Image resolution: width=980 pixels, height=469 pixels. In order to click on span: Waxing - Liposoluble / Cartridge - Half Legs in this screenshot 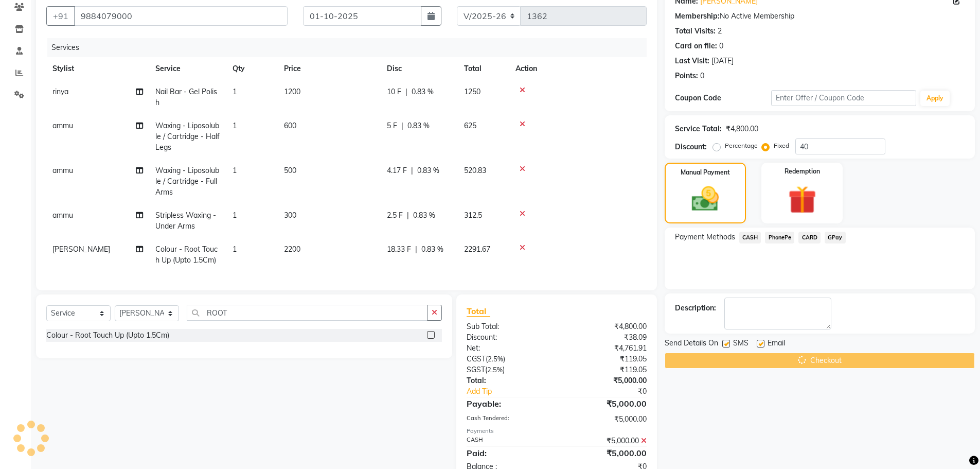, I will do `click(187, 137)`.